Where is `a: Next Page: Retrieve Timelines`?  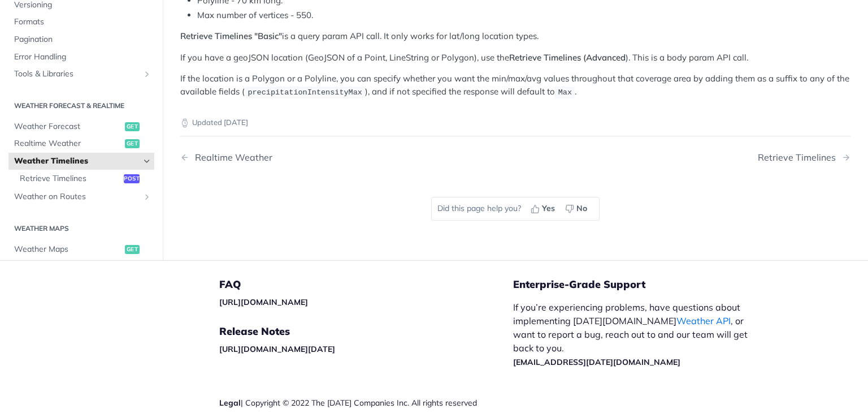 a: Next Page: Retrieve Timelines is located at coordinates (804, 157).